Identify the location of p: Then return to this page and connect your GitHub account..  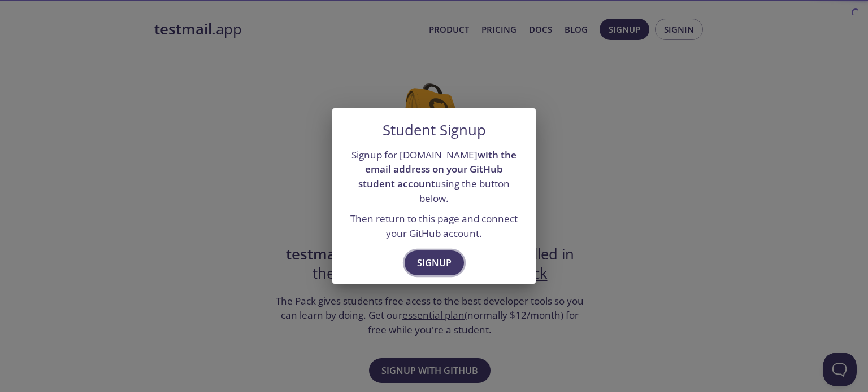
(434, 226).